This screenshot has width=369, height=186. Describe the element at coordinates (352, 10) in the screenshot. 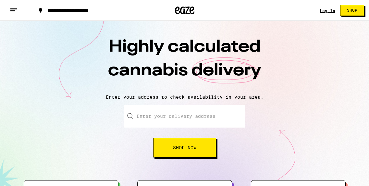

I see `a: Shop` at that location.